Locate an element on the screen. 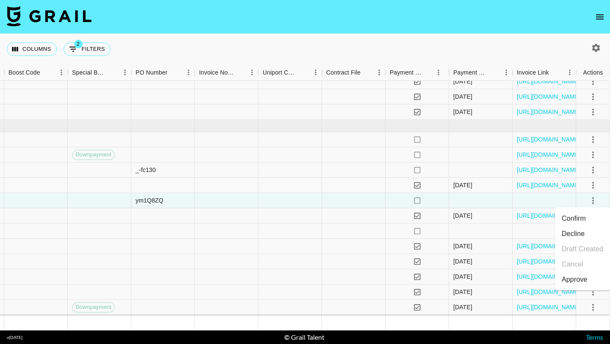 The width and height of the screenshot is (610, 344). a: Terms is located at coordinates (595, 337).